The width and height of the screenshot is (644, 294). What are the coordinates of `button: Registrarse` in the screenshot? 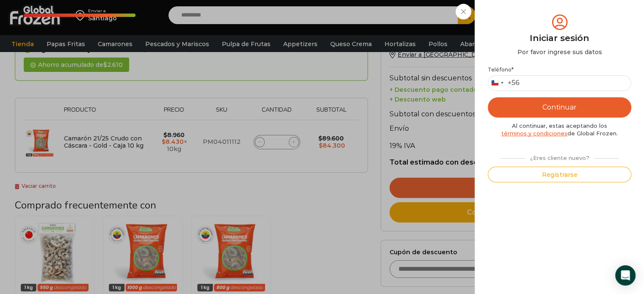 It's located at (559, 174).